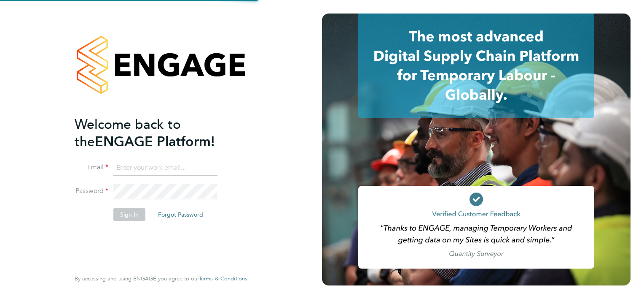  Describe the element at coordinates (161, 278) in the screenshot. I see `span: By accessing and using ENGAGE you agree to our` at that location.